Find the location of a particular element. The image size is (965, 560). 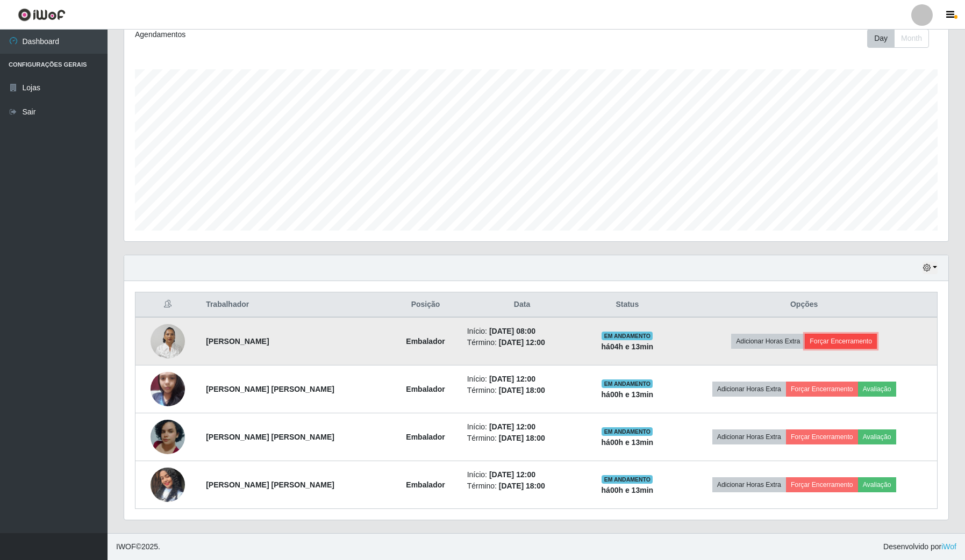

th: Posição is located at coordinates (425, 305).